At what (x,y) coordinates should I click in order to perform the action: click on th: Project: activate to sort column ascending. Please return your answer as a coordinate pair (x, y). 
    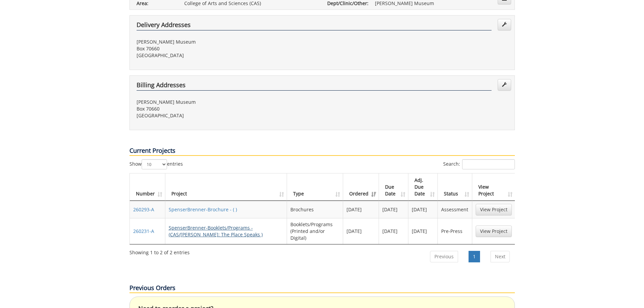
    Looking at the image, I should click on (226, 187).